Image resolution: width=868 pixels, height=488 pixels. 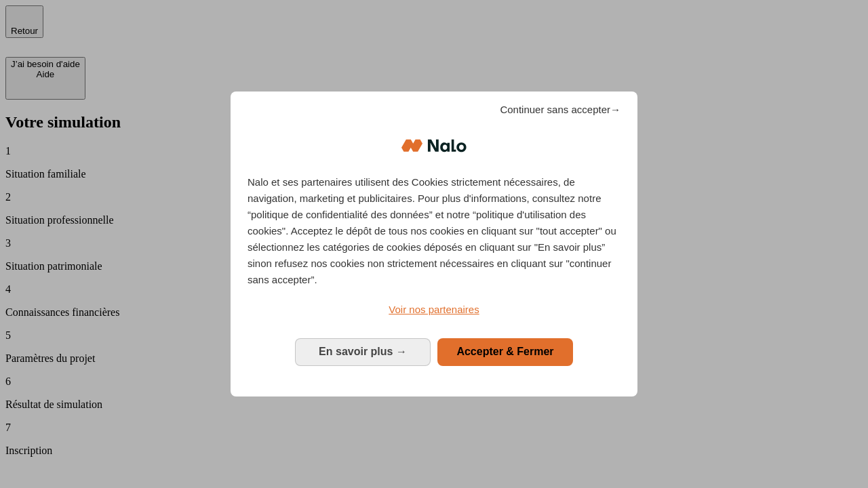 I want to click on a: Voir nos partenaires, so click(x=434, y=310).